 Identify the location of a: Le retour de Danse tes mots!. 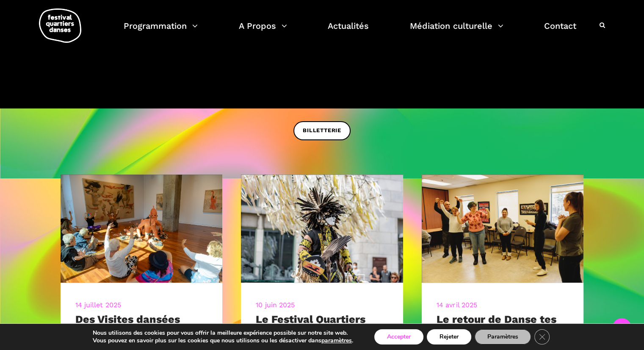
(496, 325).